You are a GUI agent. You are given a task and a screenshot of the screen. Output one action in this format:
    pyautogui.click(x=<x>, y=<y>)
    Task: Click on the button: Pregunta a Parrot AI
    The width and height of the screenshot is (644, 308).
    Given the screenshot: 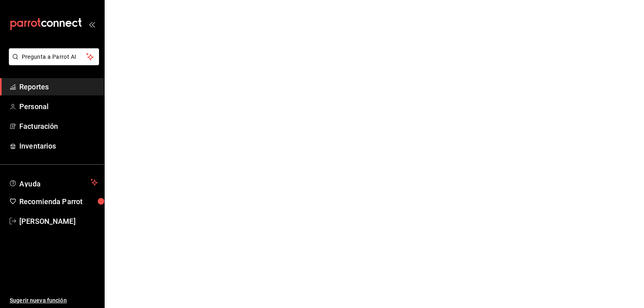 What is the action you would take?
    pyautogui.click(x=54, y=57)
    